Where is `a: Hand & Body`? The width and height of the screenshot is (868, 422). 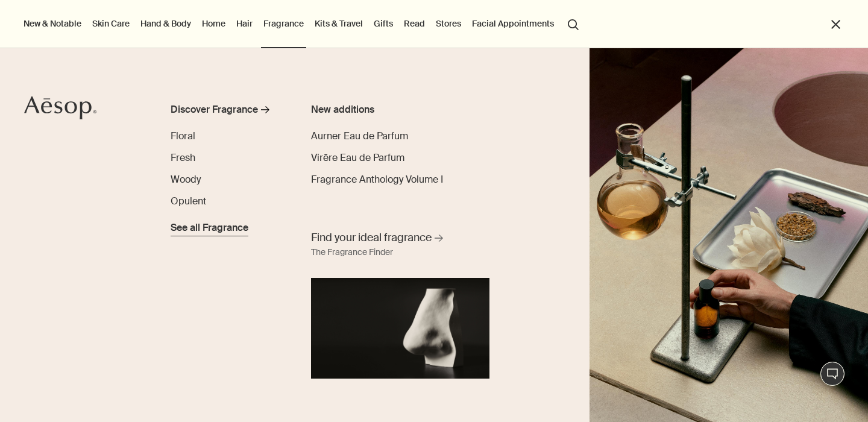 a: Hand & Body is located at coordinates (166, 24).